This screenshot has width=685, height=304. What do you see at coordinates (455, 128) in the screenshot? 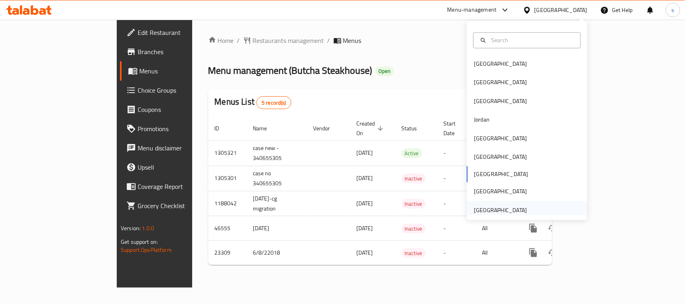
I see `span: Start Date` at bounding box center [455, 128].